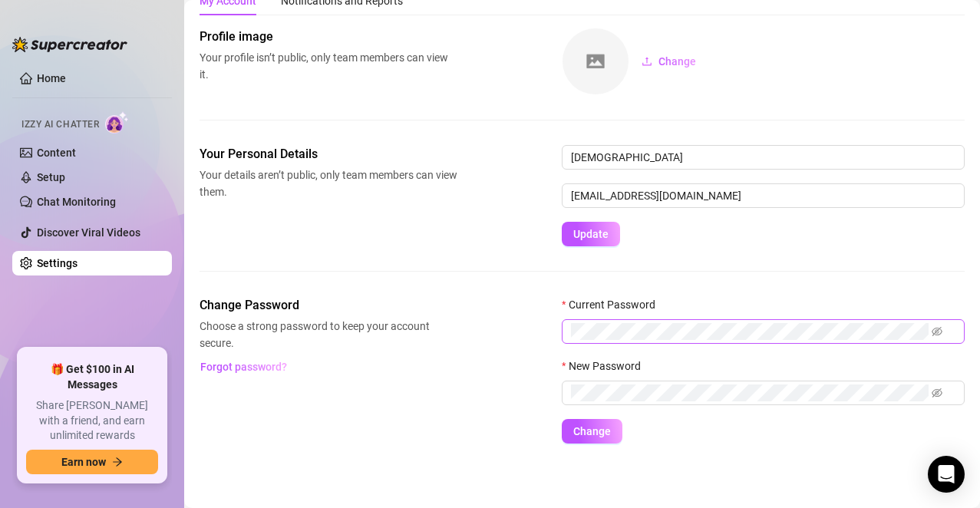 This screenshot has height=508, width=980. I want to click on span: Your profile isn’t public, only team members can view it., so click(329, 66).